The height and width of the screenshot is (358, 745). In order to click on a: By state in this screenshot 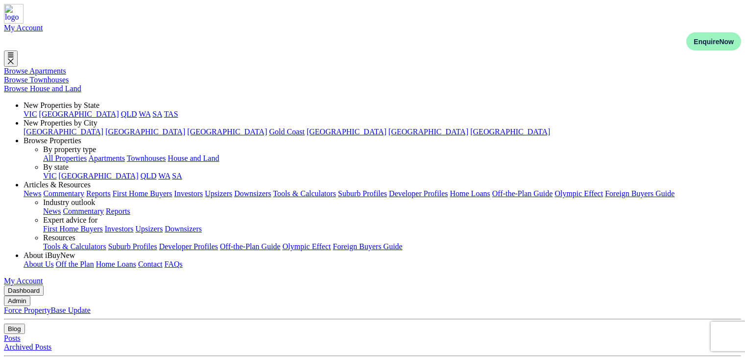, I will do `click(56, 167)`.